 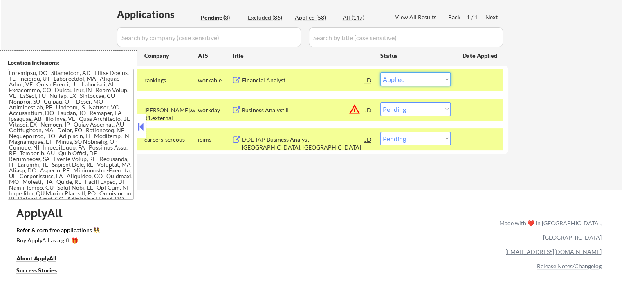 What do you see at coordinates (215, 110) in the screenshot?
I see `div: workday` at bounding box center [215, 110].